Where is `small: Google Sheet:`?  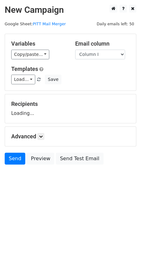 small: Google Sheet: is located at coordinates (35, 24).